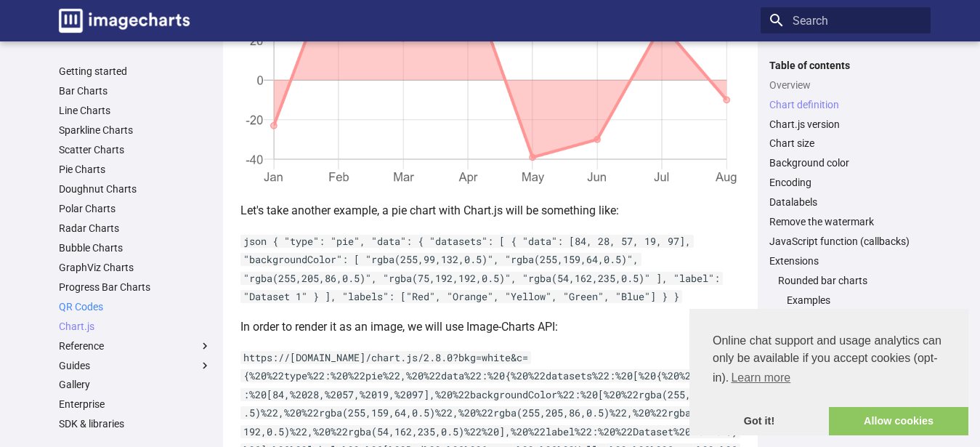 Image resolution: width=980 pixels, height=447 pixels. I want to click on a: Rounded bar charts, so click(850, 280).